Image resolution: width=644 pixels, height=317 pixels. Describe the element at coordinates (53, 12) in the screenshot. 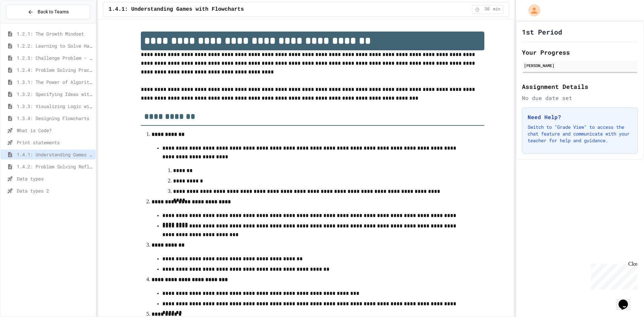

I see `span: Back to Teams` at that location.